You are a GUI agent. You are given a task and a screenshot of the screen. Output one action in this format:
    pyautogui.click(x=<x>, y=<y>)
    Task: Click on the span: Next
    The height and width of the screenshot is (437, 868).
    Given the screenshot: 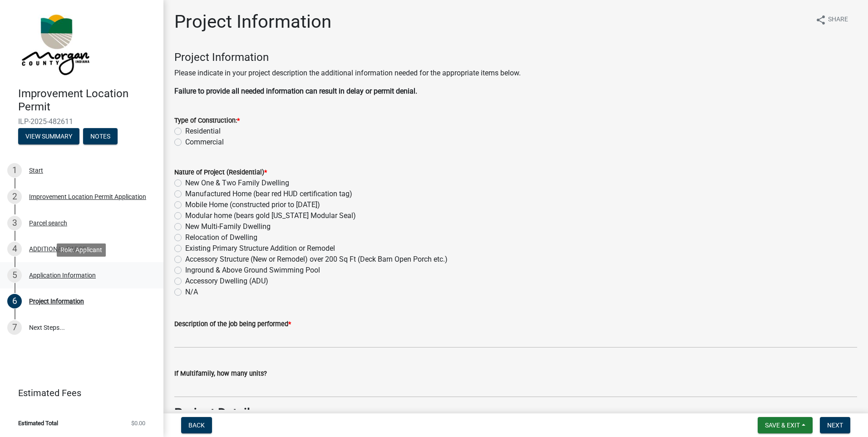 What is the action you would take?
    pyautogui.click(x=835, y=424)
    